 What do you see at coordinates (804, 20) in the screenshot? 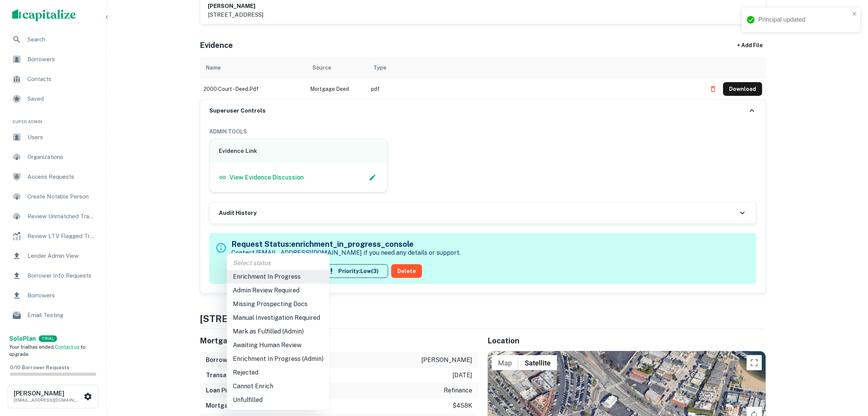
I see `div: Principal updated` at bounding box center [804, 20].